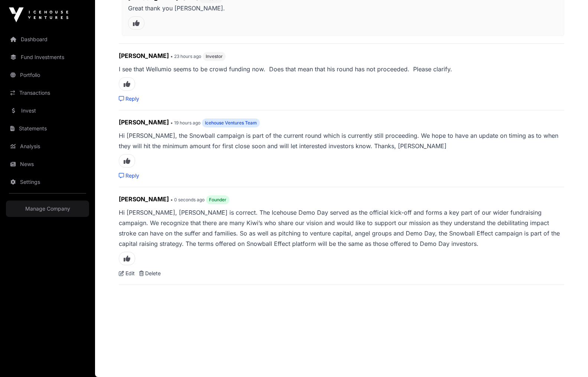 This screenshot has width=588, height=377. Describe the element at coordinates (231, 123) in the screenshot. I see `span: Icehouse Ventures Team` at that location.